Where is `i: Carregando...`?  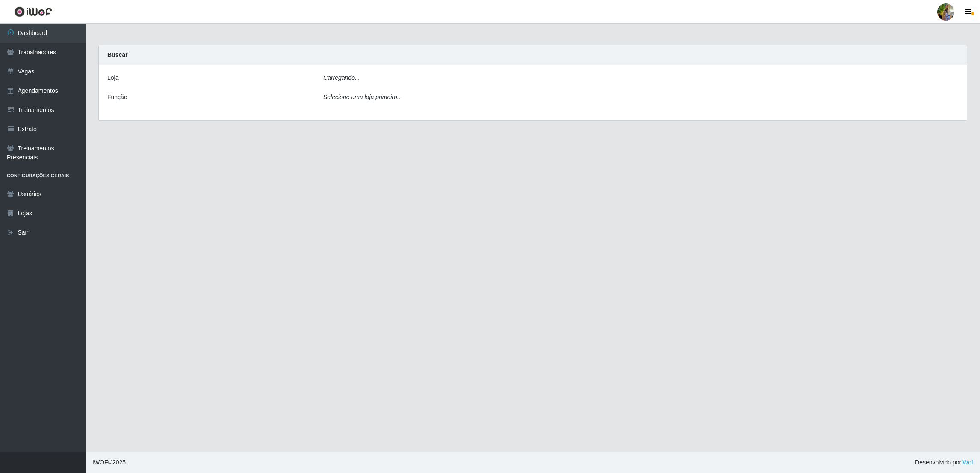
i: Carregando... is located at coordinates (342, 77).